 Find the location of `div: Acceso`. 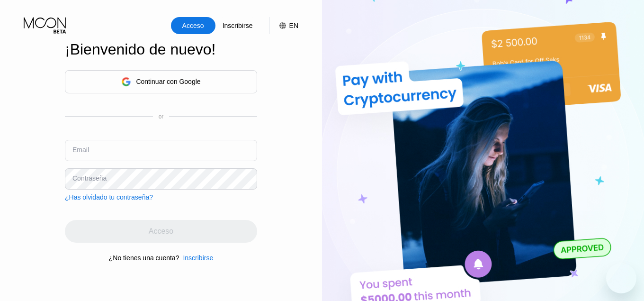

div: Acceso is located at coordinates (193, 25).